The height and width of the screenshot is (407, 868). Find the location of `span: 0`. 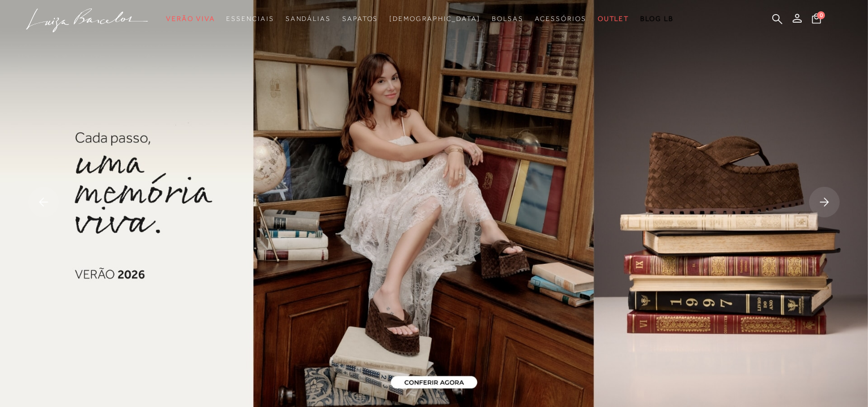

span: 0 is located at coordinates (821, 15).